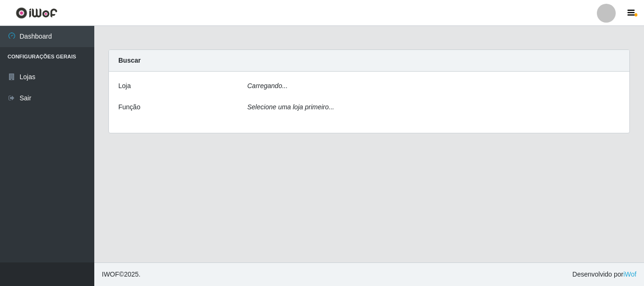  I want to click on a: iWof, so click(630, 274).